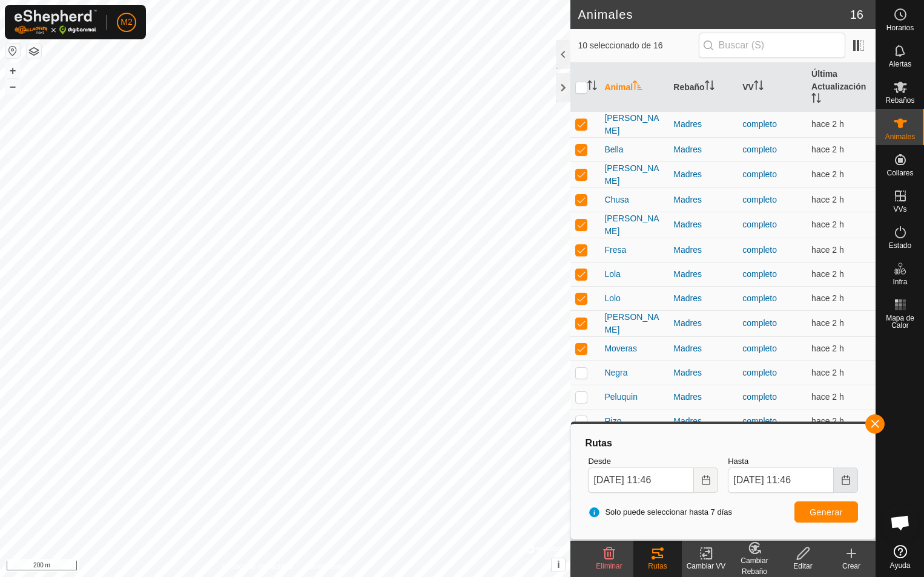 The height and width of the screenshot is (577, 924). I want to click on span: Animales, so click(900, 136).